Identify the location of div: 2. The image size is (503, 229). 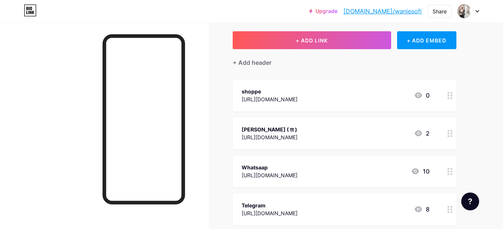
(421, 133).